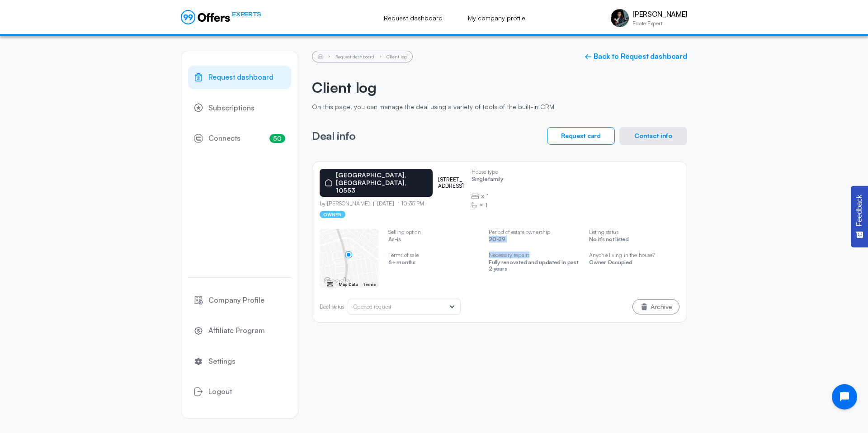 This screenshot has width=868, height=433. I want to click on p: 6+ months, so click(433, 263).